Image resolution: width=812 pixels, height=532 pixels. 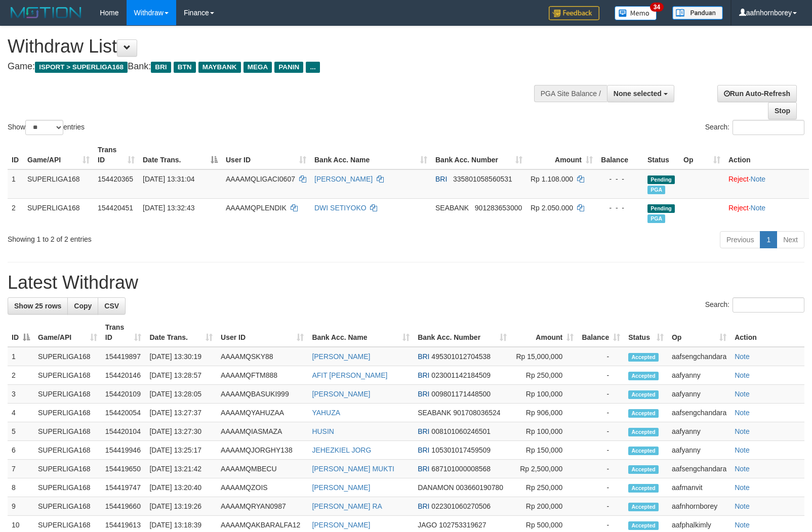 I want to click on a: JEHEZKIEL JORG, so click(x=341, y=450).